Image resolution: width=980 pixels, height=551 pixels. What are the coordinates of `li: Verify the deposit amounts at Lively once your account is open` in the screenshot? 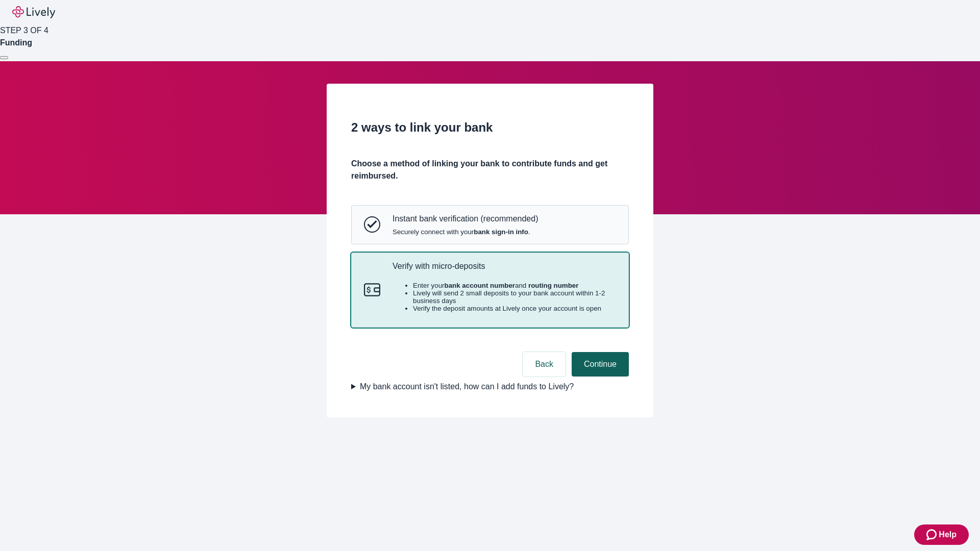 It's located at (514, 307).